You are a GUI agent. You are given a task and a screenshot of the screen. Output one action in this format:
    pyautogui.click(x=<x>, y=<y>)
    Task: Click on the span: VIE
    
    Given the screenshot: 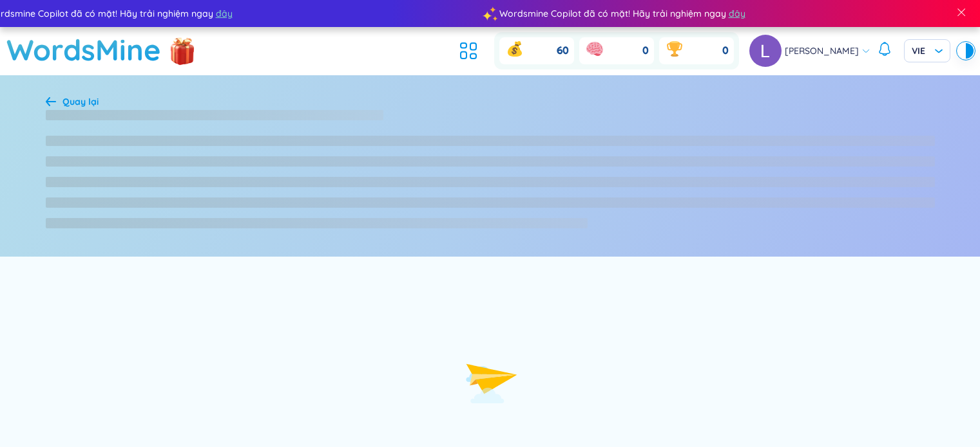 What is the action you would take?
    pyautogui.click(x=927, y=51)
    